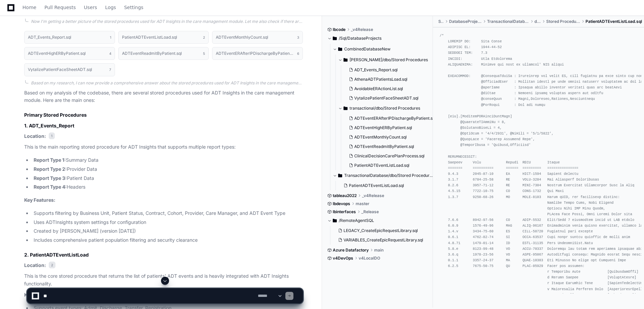  Describe the element at coordinates (167, 187) in the screenshot. I see `li: Headers` at that location.